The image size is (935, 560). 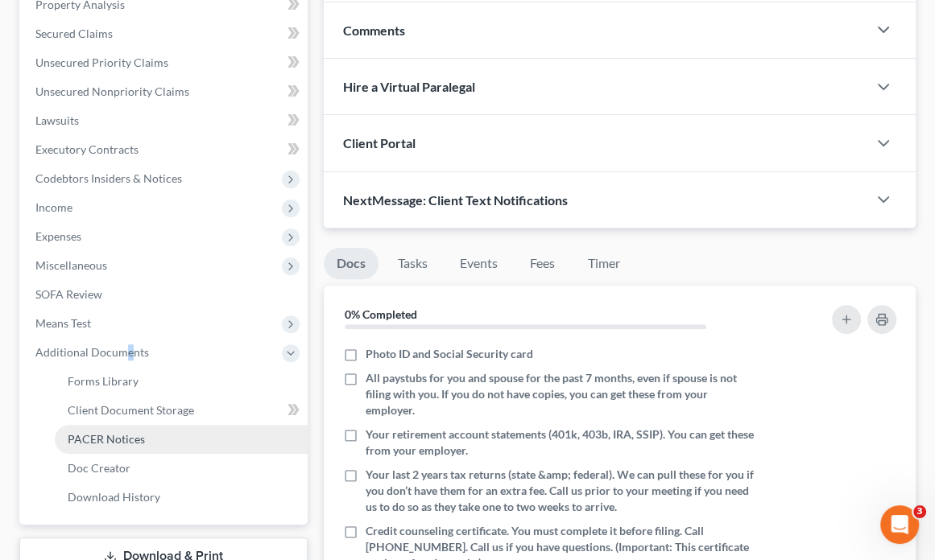 I want to click on a: Tasks, so click(x=412, y=263).